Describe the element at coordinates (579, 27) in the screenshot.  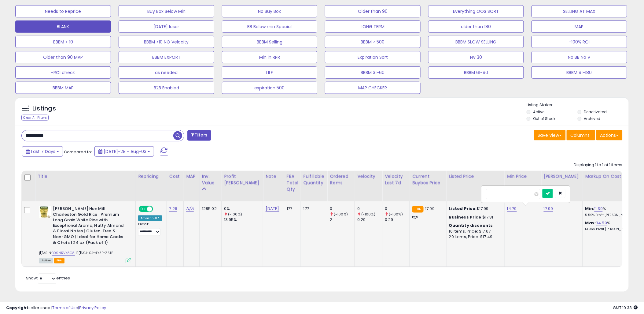
I see `button: MAP` at that location.